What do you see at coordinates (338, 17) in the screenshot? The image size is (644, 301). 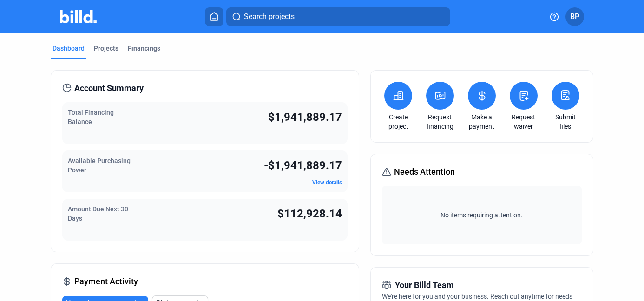 I see `button: Search projects` at bounding box center [338, 17].